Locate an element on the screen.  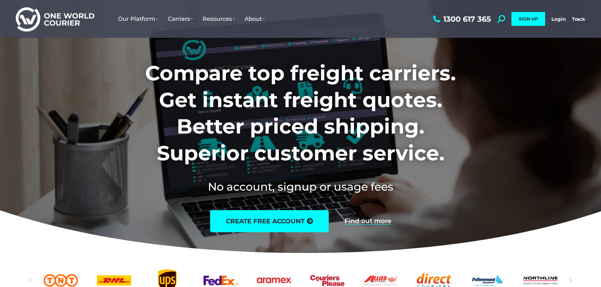
a: Our Platform is located at coordinates (138, 19).